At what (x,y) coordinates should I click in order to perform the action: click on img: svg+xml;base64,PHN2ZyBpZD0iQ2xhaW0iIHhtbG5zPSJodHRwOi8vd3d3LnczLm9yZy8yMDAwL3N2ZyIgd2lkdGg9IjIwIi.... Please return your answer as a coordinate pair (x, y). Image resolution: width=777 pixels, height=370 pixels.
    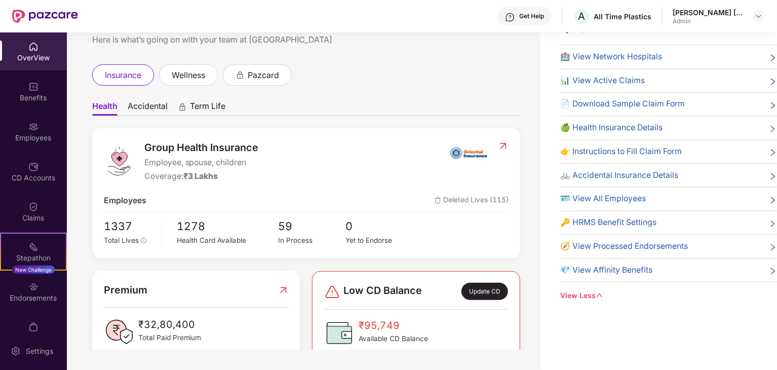
    Looking at the image, I should click on (33, 207).